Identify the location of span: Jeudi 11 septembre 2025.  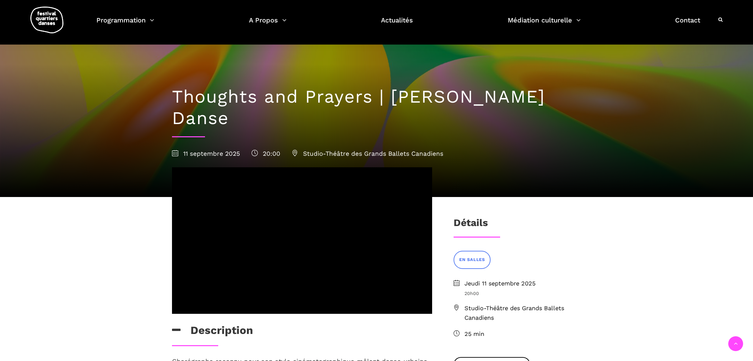
(523, 283).